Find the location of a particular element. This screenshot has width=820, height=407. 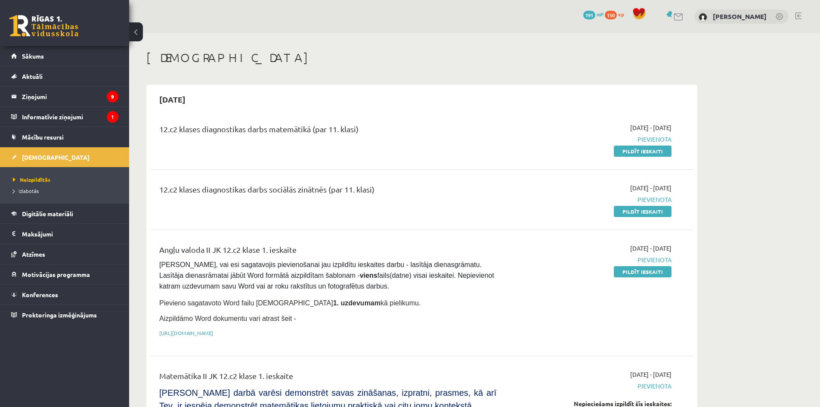

span: Sākums is located at coordinates (33, 56).